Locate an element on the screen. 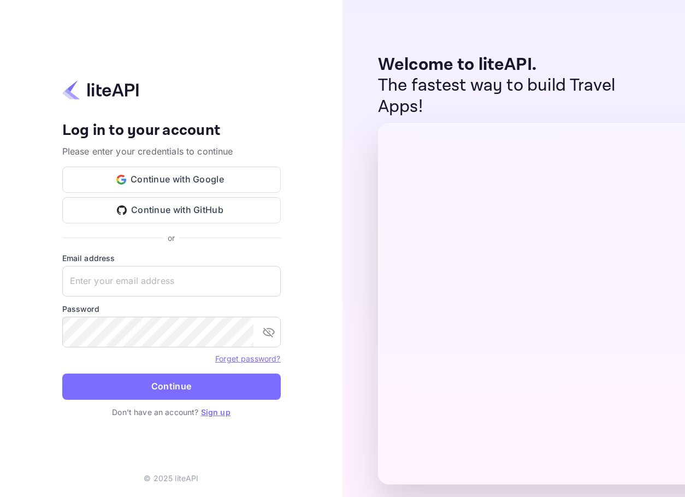 The image size is (685, 497). p: Welcome to liteAPI. is located at coordinates (521, 65).